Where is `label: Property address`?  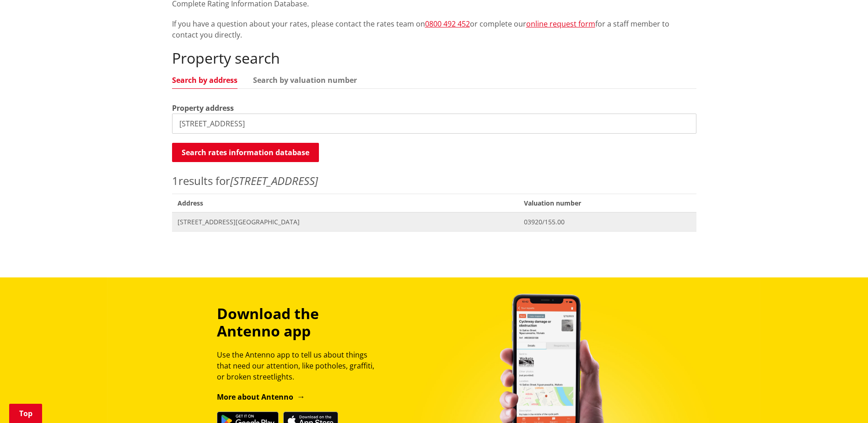
label: Property address is located at coordinates (203, 108).